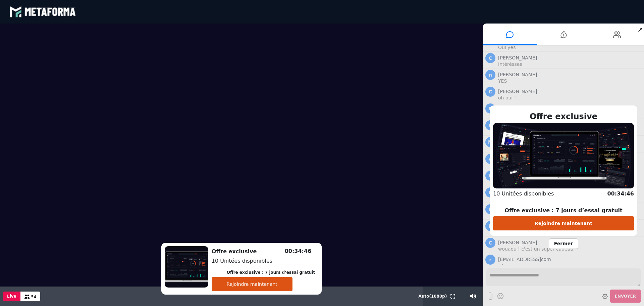 This screenshot has height=306, width=644. What do you see at coordinates (433, 296) in the screenshot?
I see `button: Auto(1080p)` at bounding box center [433, 296].